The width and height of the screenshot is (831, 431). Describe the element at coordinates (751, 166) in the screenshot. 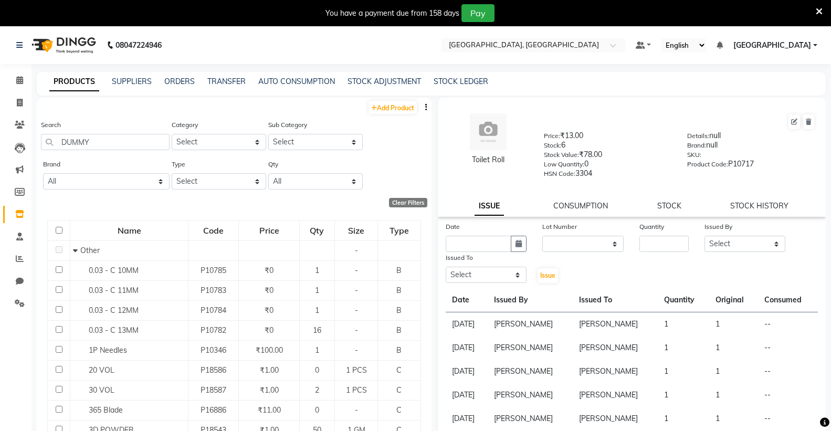

I see `div: P10717` at that location.